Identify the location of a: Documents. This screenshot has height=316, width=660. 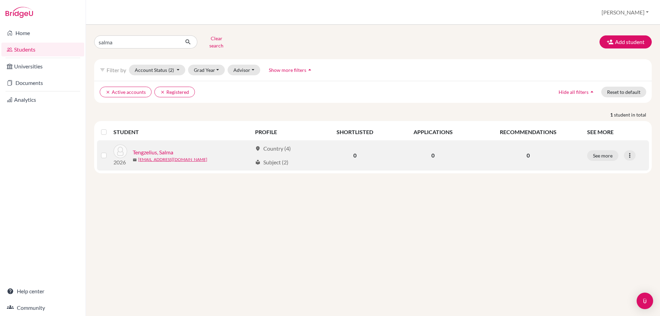
(43, 83).